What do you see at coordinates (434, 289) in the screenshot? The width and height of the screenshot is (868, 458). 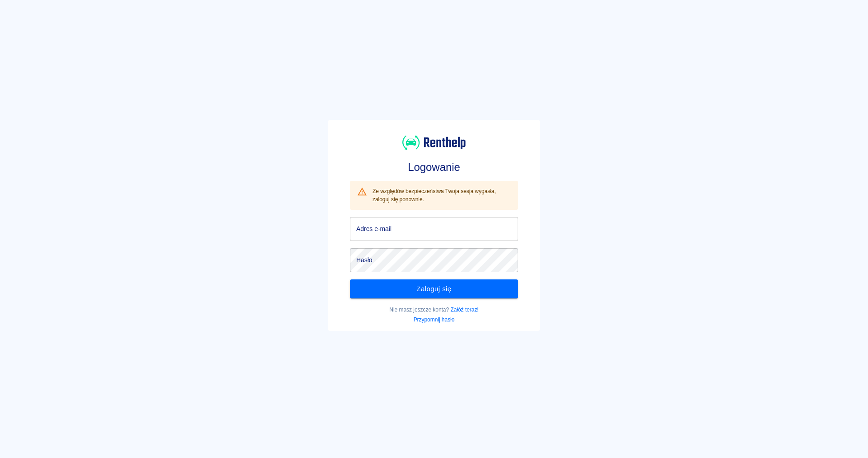 I see `button: Zaloguj się` at bounding box center [434, 289].